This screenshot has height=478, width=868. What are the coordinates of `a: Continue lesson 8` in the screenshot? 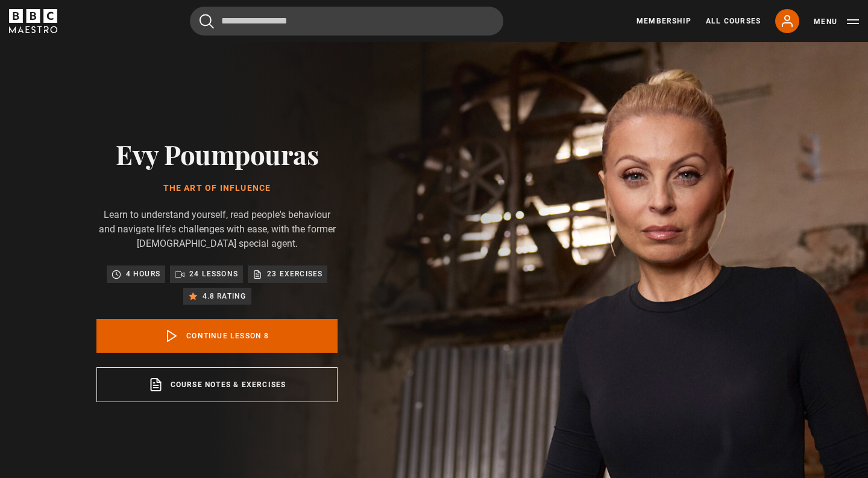 It's located at (217, 336).